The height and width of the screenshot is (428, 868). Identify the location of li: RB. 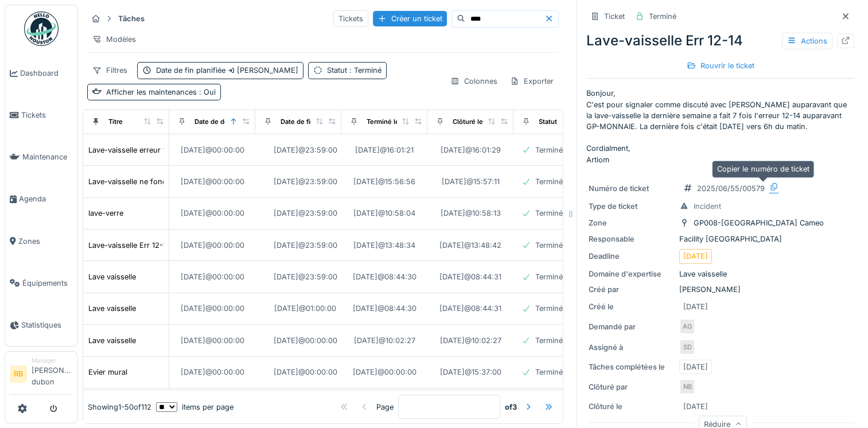
(19, 374).